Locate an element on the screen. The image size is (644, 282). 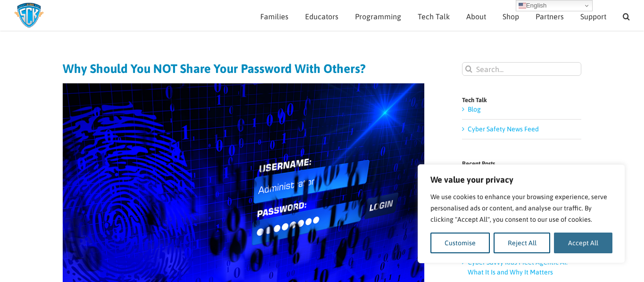
span: Partners is located at coordinates (549, 17).